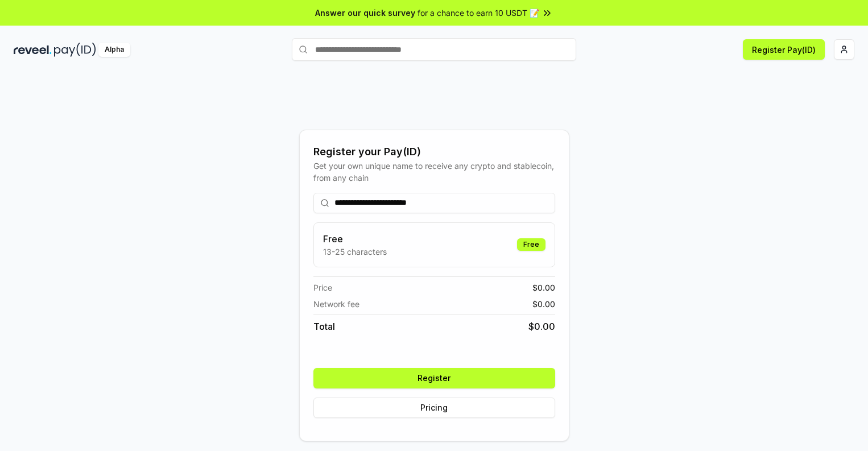 Image resolution: width=868 pixels, height=451 pixels. What do you see at coordinates (434, 408) in the screenshot?
I see `button: Pricing` at bounding box center [434, 408].